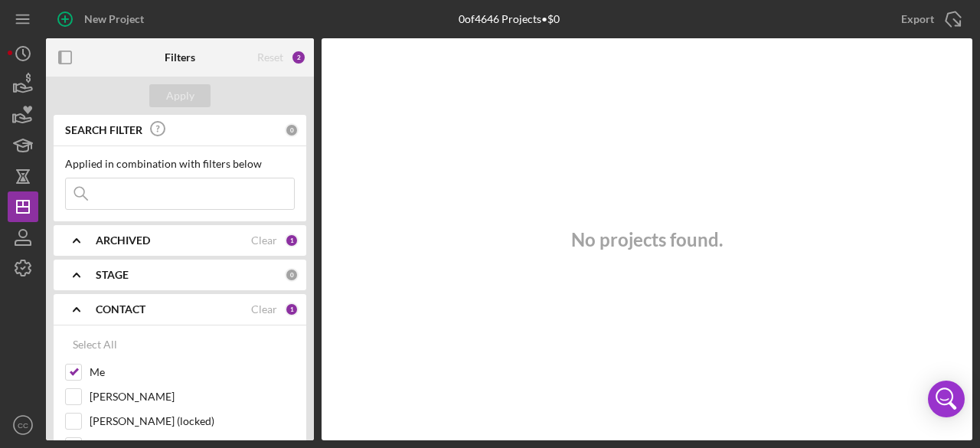 Image resolution: width=980 pixels, height=448 pixels. I want to click on button: CC, so click(23, 425).